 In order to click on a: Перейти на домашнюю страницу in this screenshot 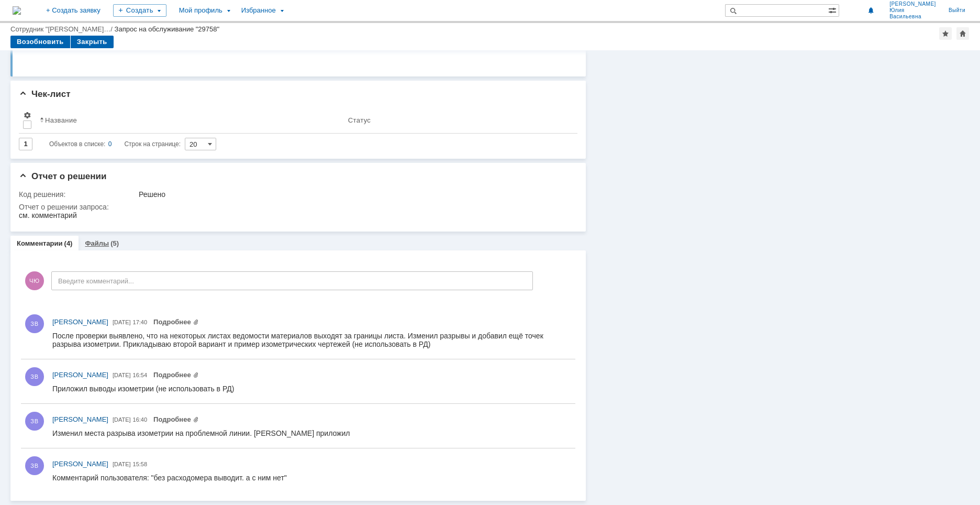, I will do `click(16, 11)`.